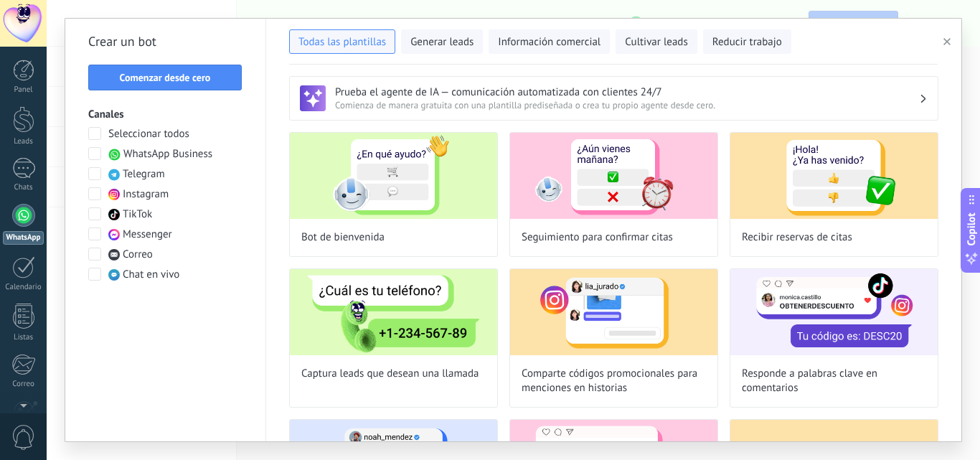  Describe the element at coordinates (23, 187) in the screenshot. I see `div: Chats` at that location.